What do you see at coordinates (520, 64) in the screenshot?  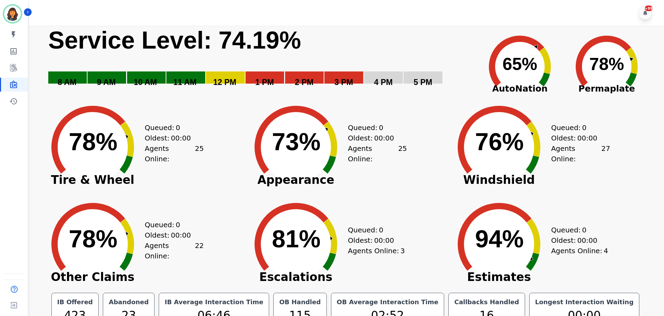 I see `text: 65%` at bounding box center [520, 64].